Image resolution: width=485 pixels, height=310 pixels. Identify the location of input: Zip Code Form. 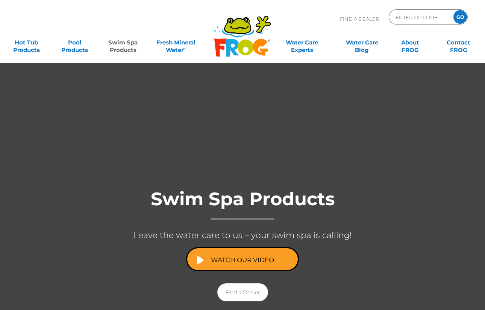
(420, 17).